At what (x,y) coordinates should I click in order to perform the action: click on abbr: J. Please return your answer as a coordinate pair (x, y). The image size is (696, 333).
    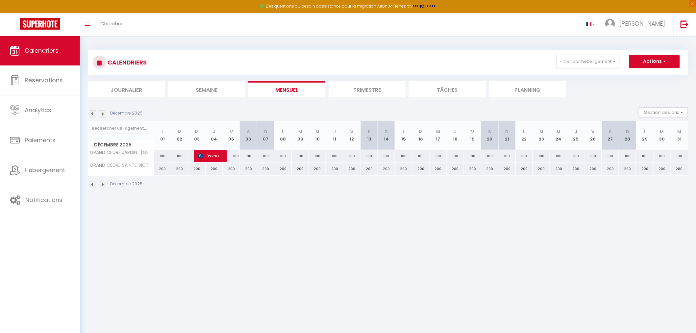
    Looking at the image, I should click on (335, 131).